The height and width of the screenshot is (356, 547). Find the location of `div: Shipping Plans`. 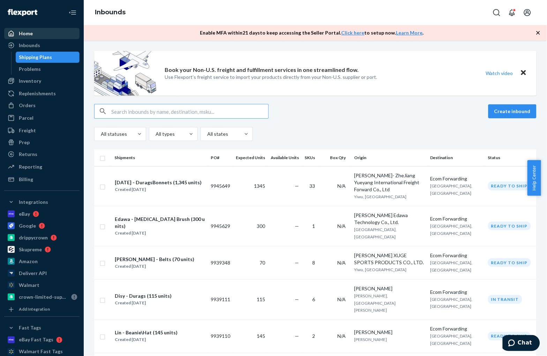

div: Shipping Plans is located at coordinates (36, 57).